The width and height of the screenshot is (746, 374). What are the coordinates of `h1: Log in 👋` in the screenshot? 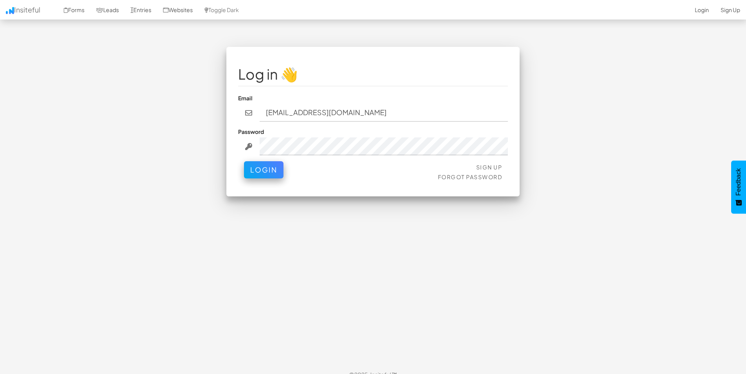 It's located at (373, 74).